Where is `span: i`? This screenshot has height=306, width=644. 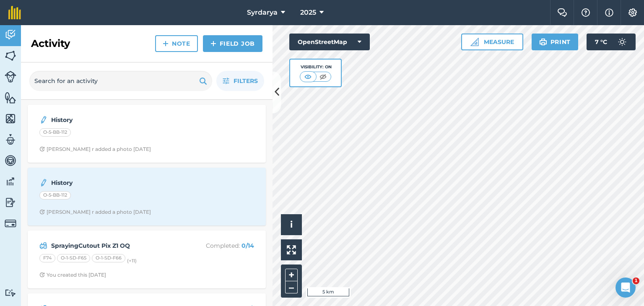
span: i is located at coordinates (291, 224).